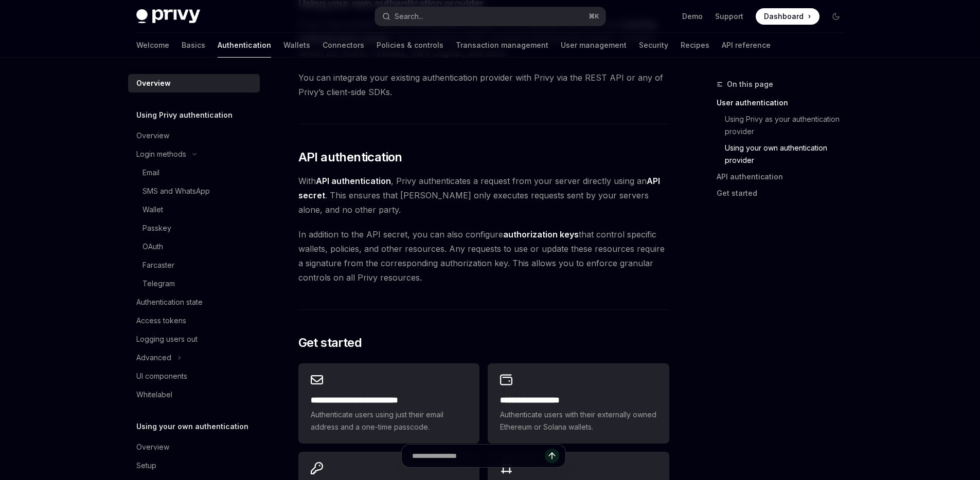 The width and height of the screenshot is (980, 480). What do you see at coordinates (784, 154) in the screenshot?
I see `a: Using your own authentication provider` at bounding box center [784, 154].